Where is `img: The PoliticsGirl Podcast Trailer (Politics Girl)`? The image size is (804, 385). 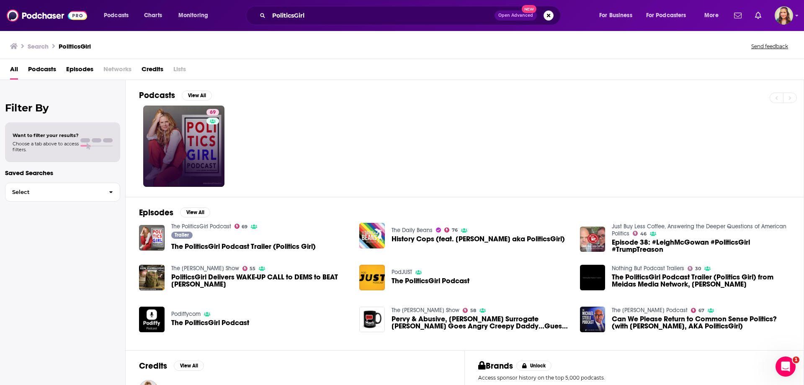
img: The PoliticsGirl Podcast Trailer (Politics Girl) is located at coordinates (152, 237).